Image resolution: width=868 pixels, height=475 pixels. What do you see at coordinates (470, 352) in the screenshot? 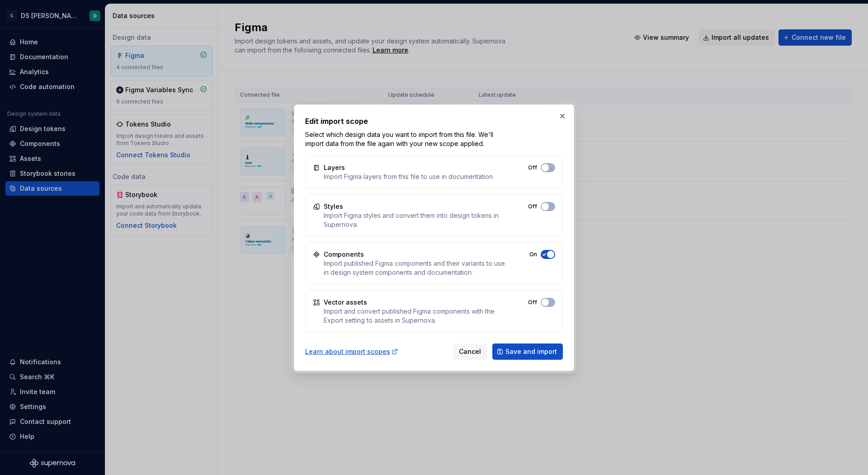
I see `span: Cancel` at bounding box center [470, 352].